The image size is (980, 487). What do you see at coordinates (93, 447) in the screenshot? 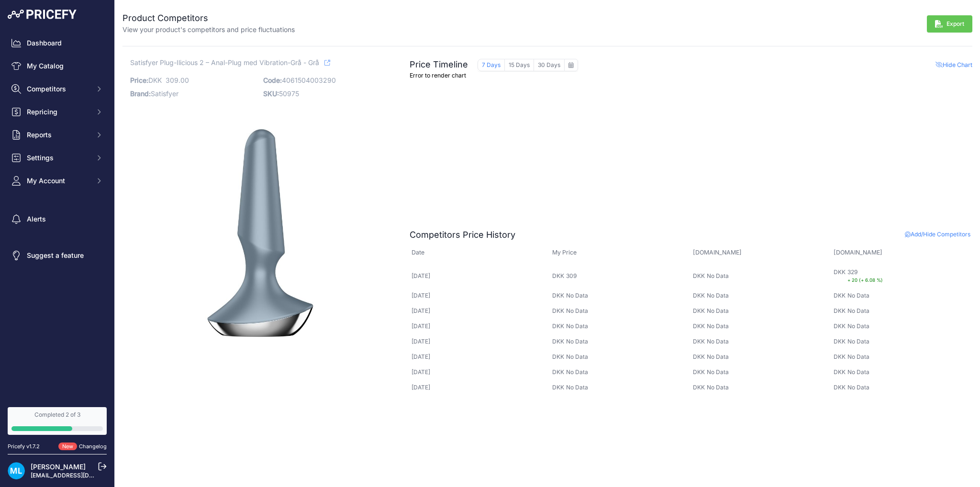
I see `a: Changelog` at bounding box center [93, 447].